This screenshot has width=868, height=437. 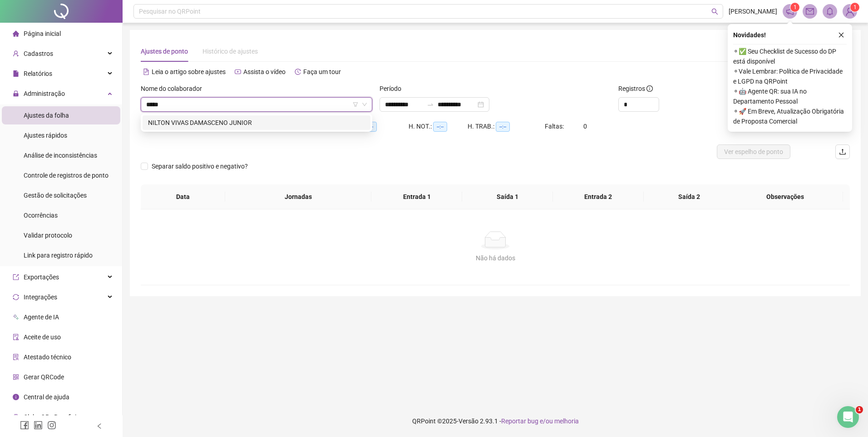 I want to click on span: Registros, so click(x=635, y=88).